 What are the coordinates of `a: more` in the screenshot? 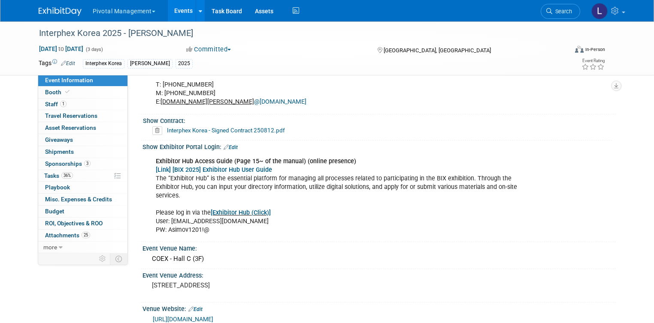 It's located at (83, 248).